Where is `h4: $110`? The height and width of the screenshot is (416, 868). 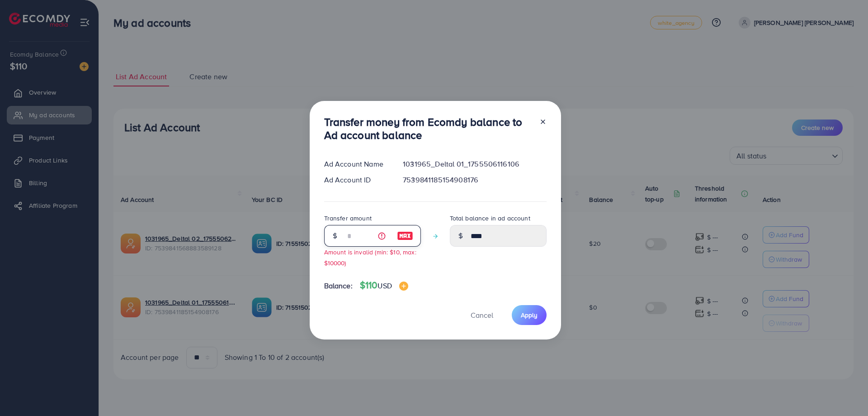 h4: $110 is located at coordinates (384, 285).